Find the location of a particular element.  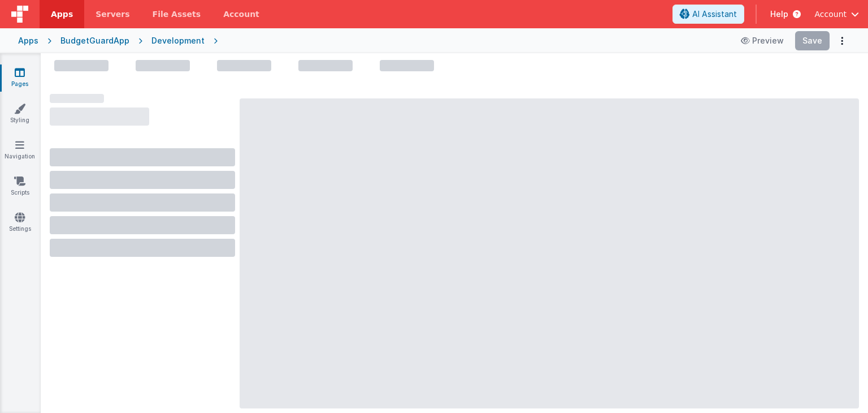

div: Development is located at coordinates (178, 40).